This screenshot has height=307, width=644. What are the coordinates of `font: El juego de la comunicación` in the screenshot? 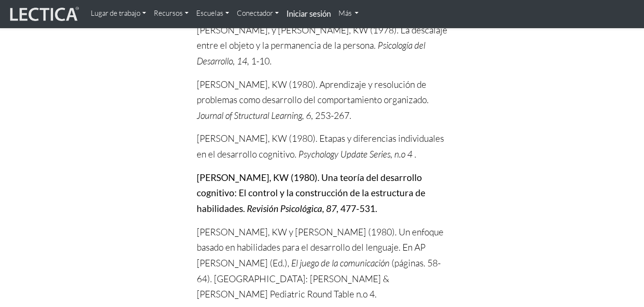 It's located at (340, 263).